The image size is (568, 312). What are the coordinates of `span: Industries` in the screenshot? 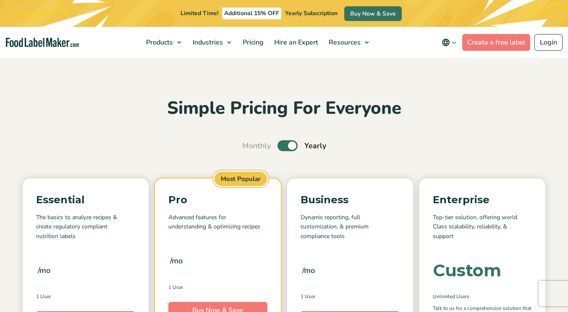 It's located at (207, 42).